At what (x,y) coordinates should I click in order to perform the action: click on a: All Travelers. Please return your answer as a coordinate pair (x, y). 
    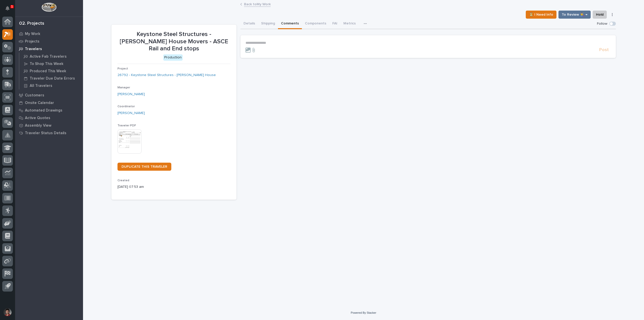
    Looking at the image, I should click on (51, 86).